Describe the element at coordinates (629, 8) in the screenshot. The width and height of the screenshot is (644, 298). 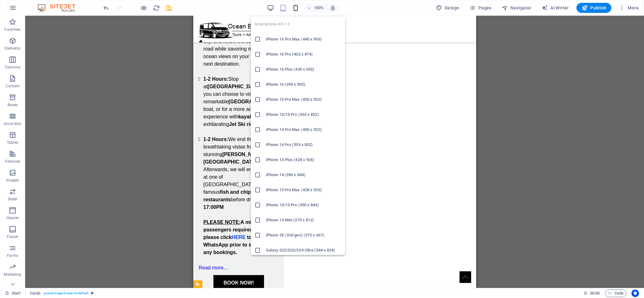
I see `span: More` at that location.